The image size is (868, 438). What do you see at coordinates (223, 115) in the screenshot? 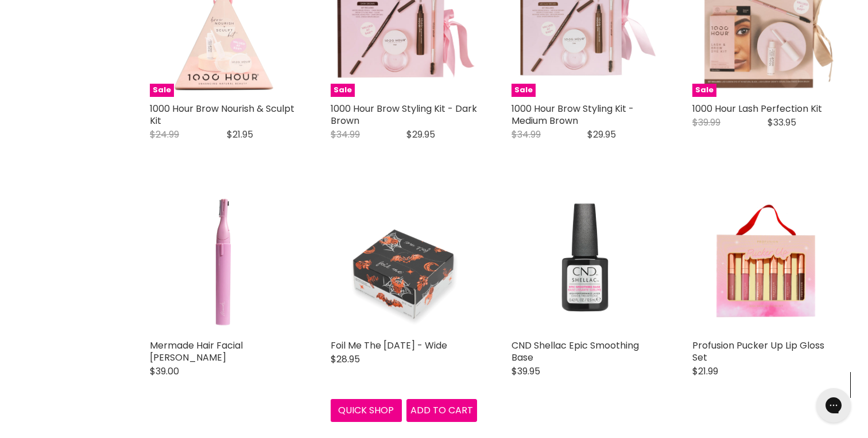
I see `a: 1000 Hour Brow Nourish & Sculpt Kit` at bounding box center [223, 115].